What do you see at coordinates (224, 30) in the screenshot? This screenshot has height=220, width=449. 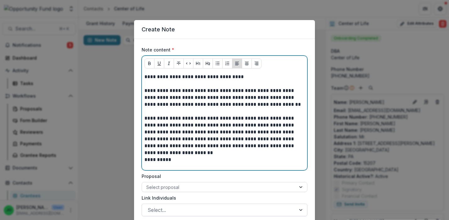 I see `header: Create Note` at bounding box center [224, 30].